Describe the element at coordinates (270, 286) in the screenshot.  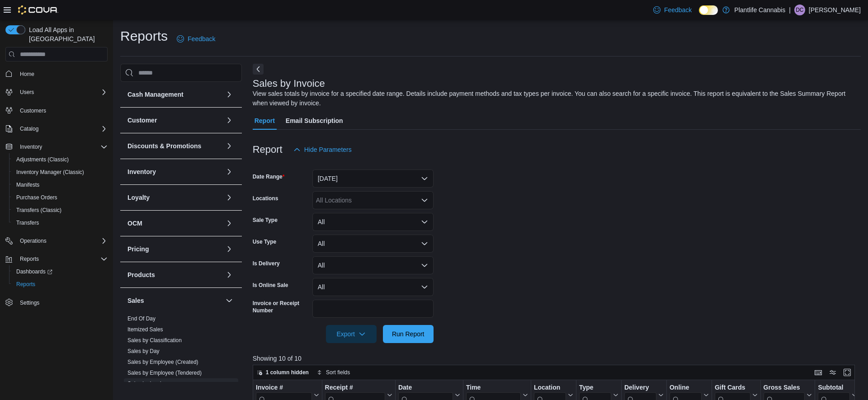
I see `label: Is Online Sale` at that location.